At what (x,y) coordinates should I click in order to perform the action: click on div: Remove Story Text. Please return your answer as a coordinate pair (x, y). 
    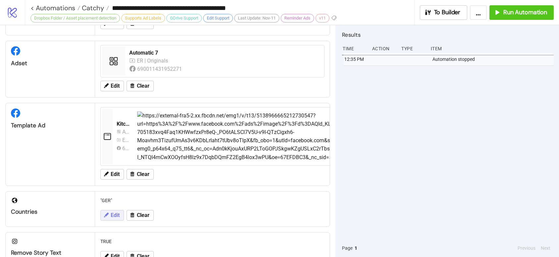
    Looking at the image, I should click on (50, 253).